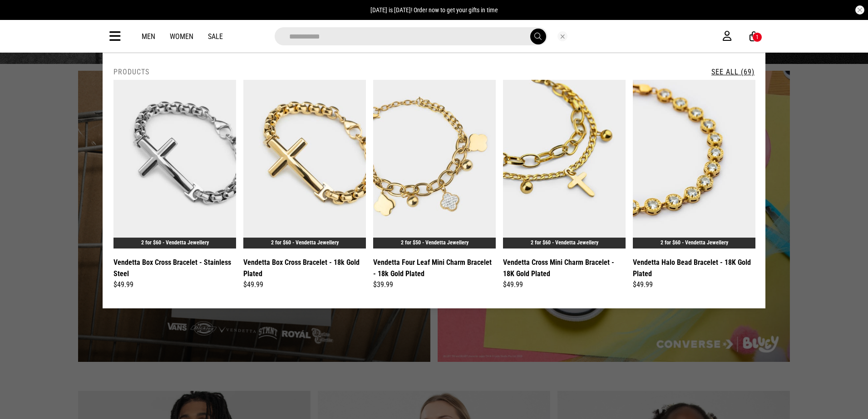 The height and width of the screenshot is (419, 868). What do you see at coordinates (565, 268) in the screenshot?
I see `a: Vendetta Cross Mini Charm Bracelet - 18K Gold Plated` at bounding box center [565, 268].